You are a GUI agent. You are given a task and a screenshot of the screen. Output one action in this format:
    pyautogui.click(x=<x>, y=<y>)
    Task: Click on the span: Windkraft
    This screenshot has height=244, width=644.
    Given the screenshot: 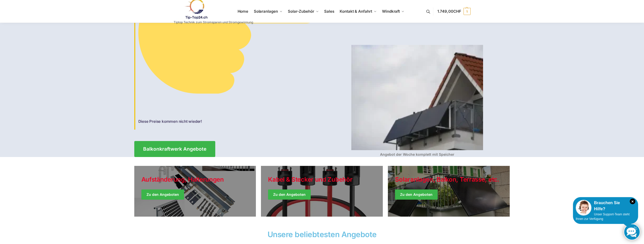 What is the action you would take?
    pyautogui.click(x=391, y=11)
    